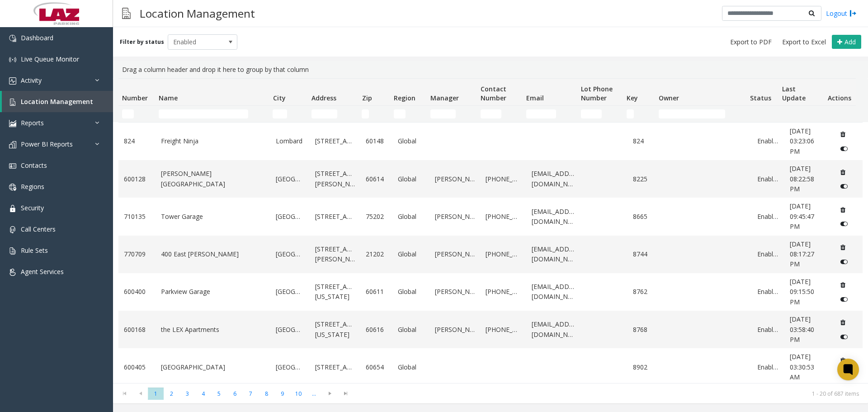  I want to click on span: Location Management, so click(57, 101).